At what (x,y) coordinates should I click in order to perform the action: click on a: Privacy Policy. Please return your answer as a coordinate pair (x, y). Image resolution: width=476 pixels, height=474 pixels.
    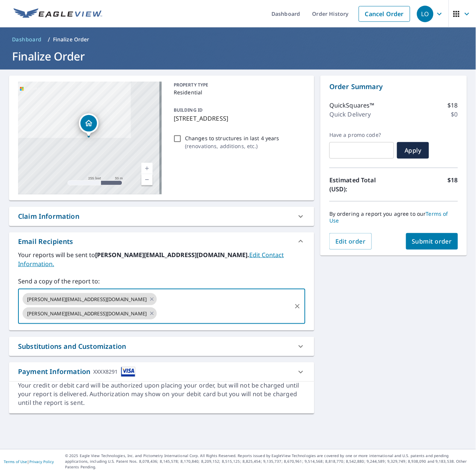
    Looking at the image, I should click on (41, 462).